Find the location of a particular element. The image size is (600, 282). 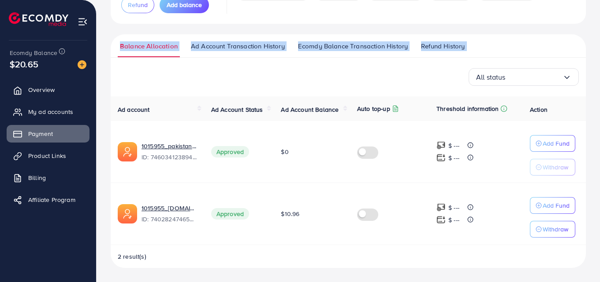

p: Auto top-up is located at coordinates (373, 109).